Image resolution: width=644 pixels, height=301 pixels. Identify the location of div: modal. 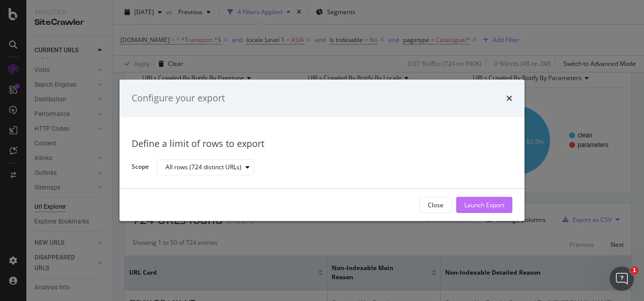
(322, 150).